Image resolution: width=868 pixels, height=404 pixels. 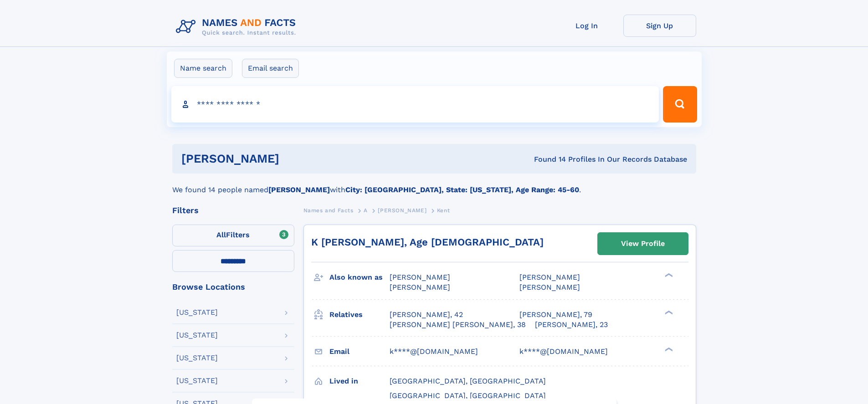 I want to click on a: Log In, so click(x=587, y=25).